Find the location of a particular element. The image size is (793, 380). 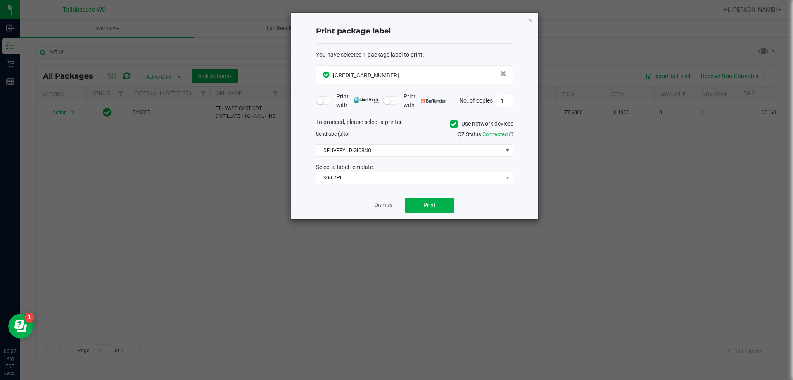

span: 300 DPI is located at coordinates (409, 178).